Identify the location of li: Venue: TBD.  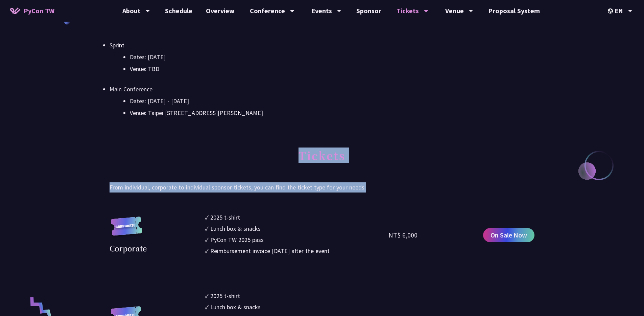
(332, 69).